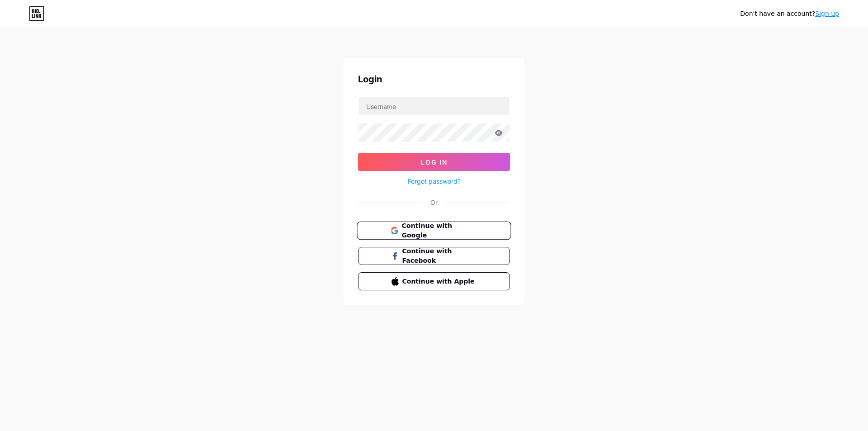 This screenshot has width=868, height=431. What do you see at coordinates (434, 230) in the screenshot?
I see `a: Continue with Google` at bounding box center [434, 230].